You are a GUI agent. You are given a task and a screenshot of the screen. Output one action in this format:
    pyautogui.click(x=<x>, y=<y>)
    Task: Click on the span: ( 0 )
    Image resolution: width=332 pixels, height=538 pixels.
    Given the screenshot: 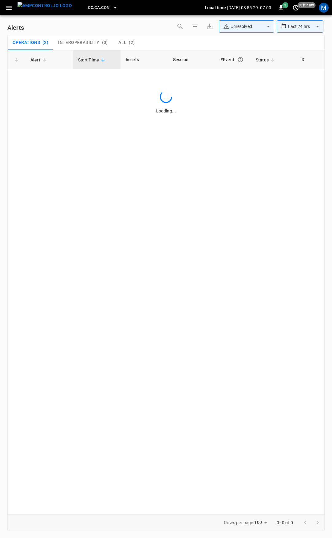 What is the action you would take?
    pyautogui.click(x=105, y=43)
    